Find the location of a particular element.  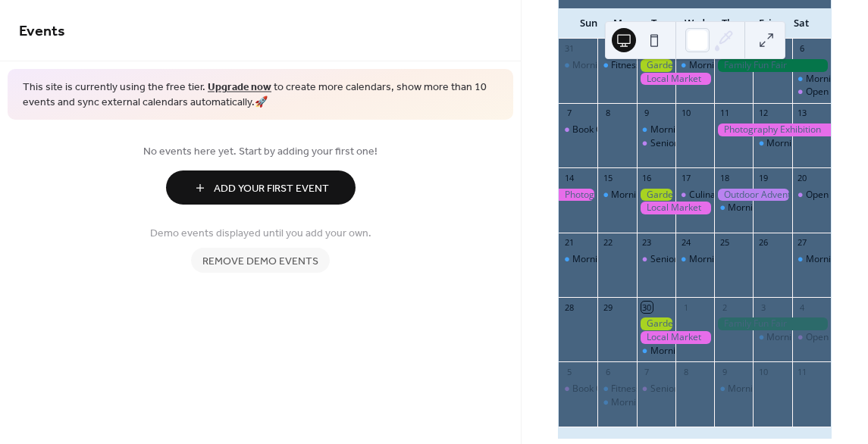

div: Sat is located at coordinates (800, 23).